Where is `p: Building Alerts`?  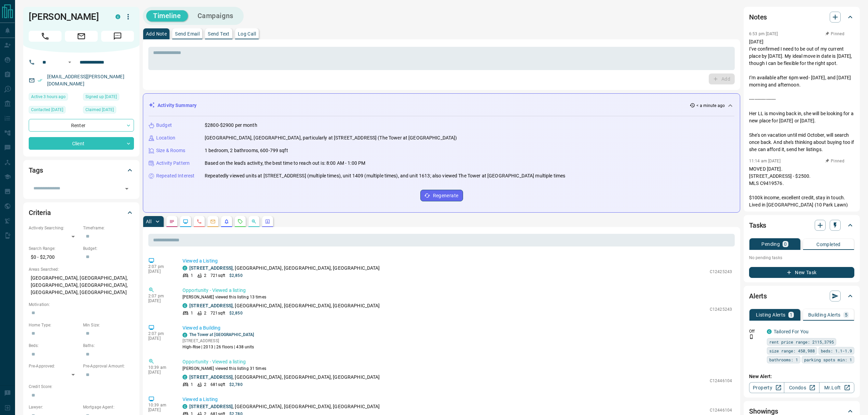
p: Building Alerts is located at coordinates (824, 315).